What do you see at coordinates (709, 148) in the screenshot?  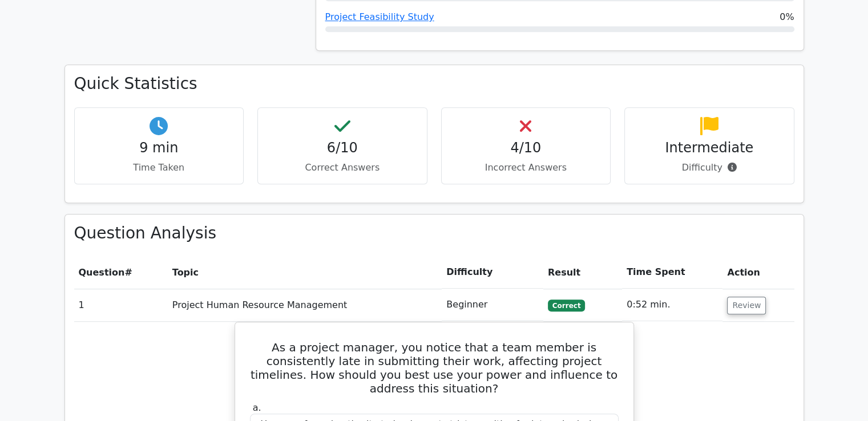 I see `h4: Intermediate` at bounding box center [709, 148].